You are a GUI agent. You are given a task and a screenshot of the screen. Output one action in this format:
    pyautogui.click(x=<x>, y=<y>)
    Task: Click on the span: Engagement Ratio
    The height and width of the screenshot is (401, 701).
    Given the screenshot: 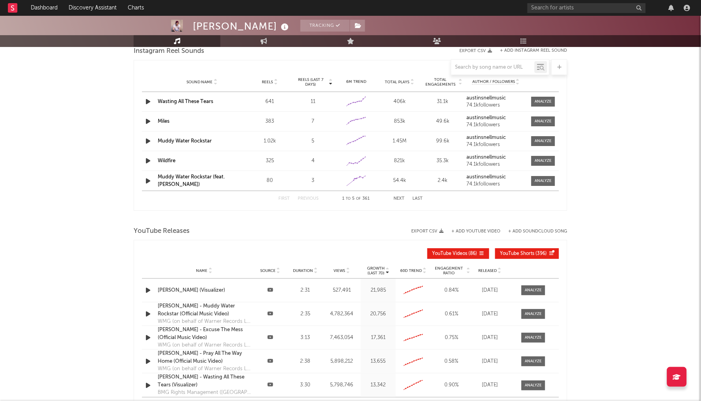 What is the action you would take?
    pyautogui.click(x=449, y=271)
    